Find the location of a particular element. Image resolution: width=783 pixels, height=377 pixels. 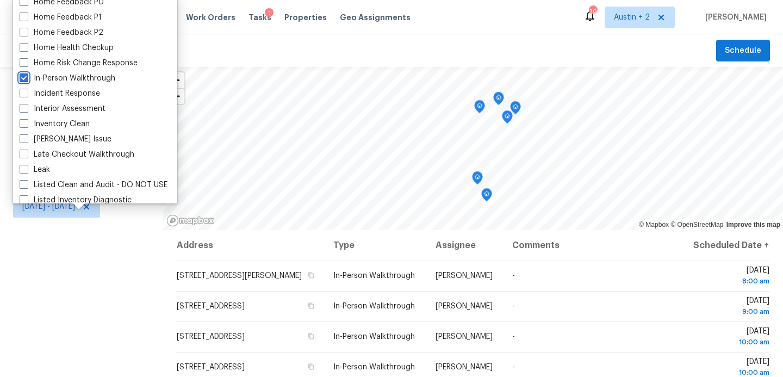

label: Home Health Checkup is located at coordinates (66, 48).